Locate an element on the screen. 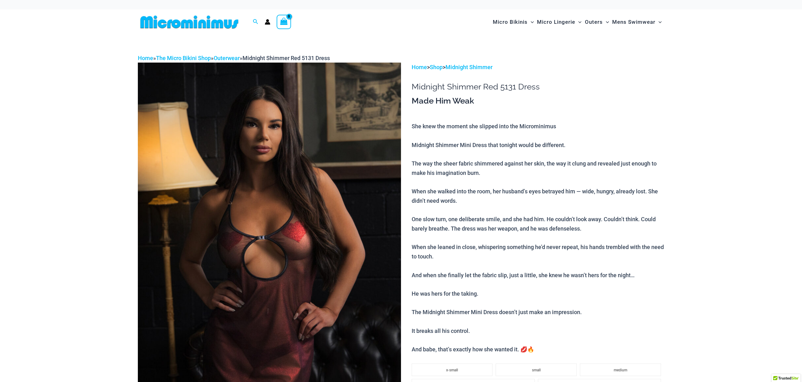  a: Micro LingerieMenu ToggleMenu Toggle is located at coordinates (559, 22).